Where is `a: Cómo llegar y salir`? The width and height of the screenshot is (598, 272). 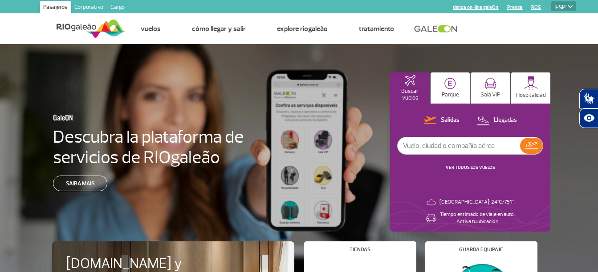
a: Cómo llegar y salir is located at coordinates (219, 29).